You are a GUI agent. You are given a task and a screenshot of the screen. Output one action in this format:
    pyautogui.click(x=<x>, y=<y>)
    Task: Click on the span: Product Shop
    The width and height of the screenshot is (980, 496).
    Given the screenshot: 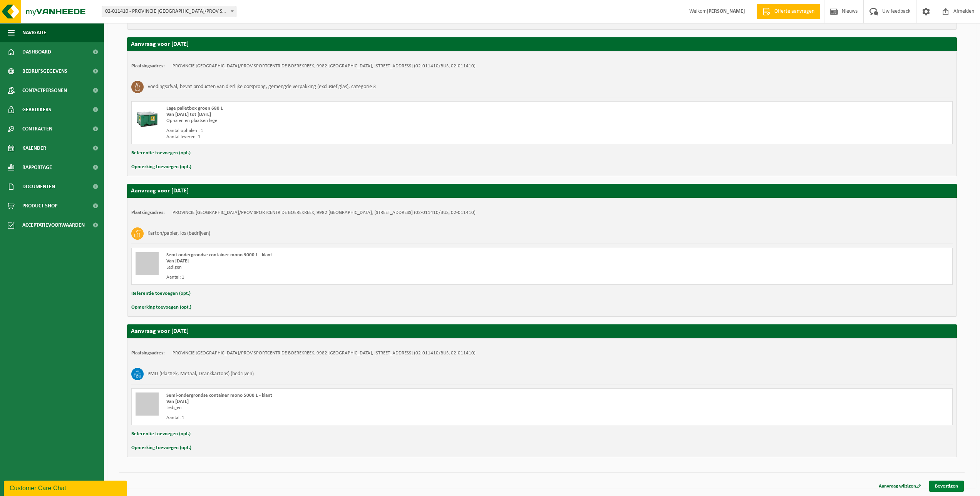 What is the action you would take?
    pyautogui.click(x=40, y=206)
    